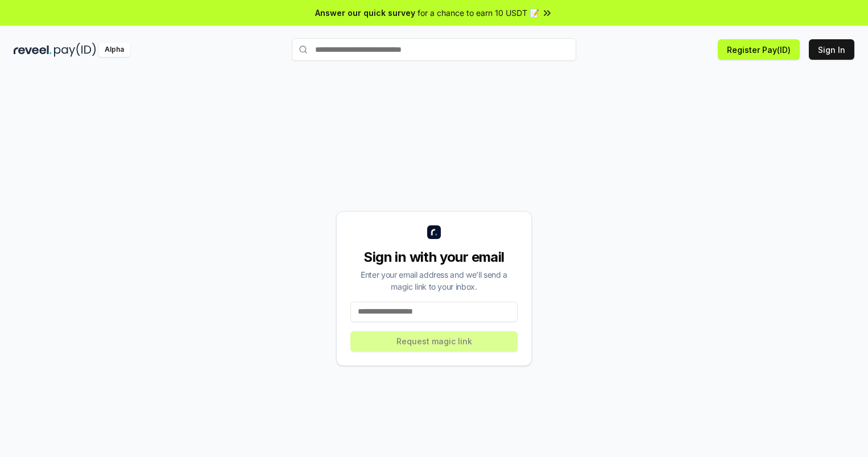 Image resolution: width=868 pixels, height=457 pixels. What do you see at coordinates (115, 49) in the screenshot?
I see `div: Alpha` at bounding box center [115, 49].